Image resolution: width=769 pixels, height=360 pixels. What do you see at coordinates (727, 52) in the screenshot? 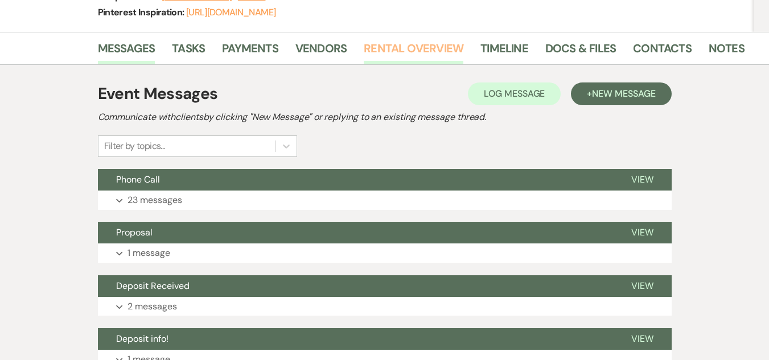
I see `a: Notes` at bounding box center [727, 52].